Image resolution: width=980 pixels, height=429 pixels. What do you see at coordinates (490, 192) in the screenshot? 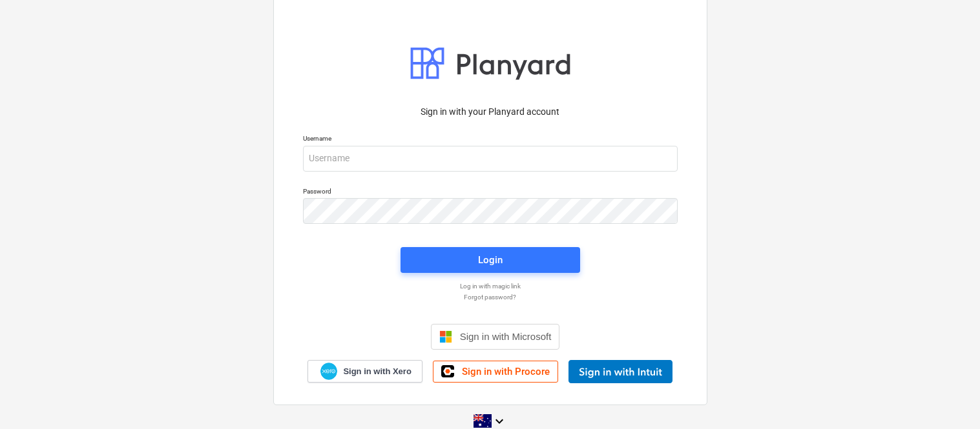
I see `p: Password` at bounding box center [490, 192].